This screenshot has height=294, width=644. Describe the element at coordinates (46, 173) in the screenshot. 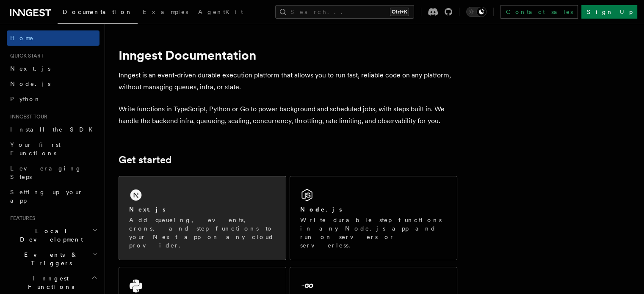

I see `span: Leveraging Steps` at that location.